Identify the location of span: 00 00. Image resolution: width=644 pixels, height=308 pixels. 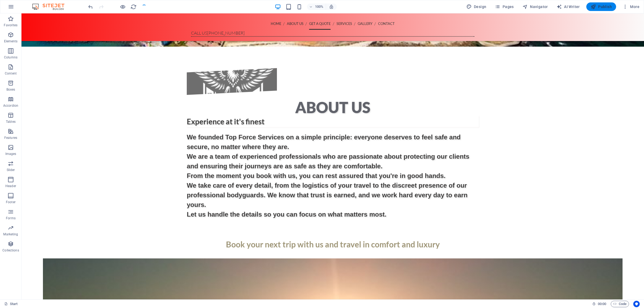
(602, 304).